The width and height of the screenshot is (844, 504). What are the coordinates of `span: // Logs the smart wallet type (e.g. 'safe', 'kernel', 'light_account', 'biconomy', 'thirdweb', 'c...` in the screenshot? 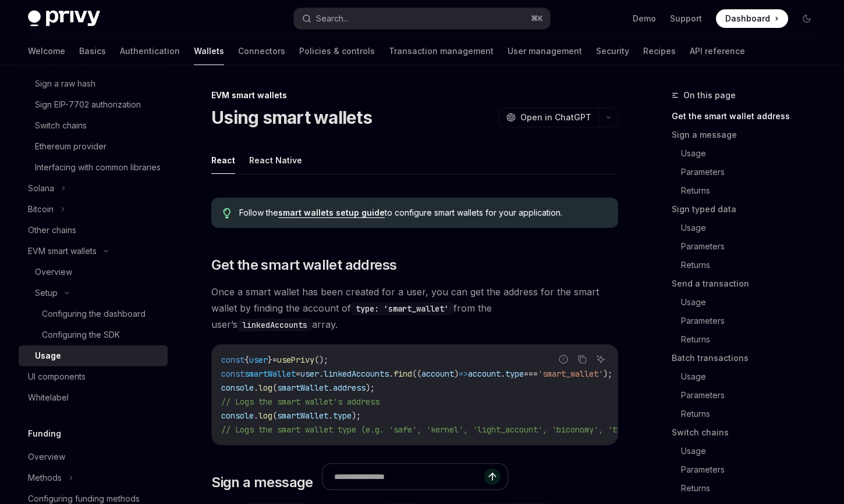 It's located at (498, 430).